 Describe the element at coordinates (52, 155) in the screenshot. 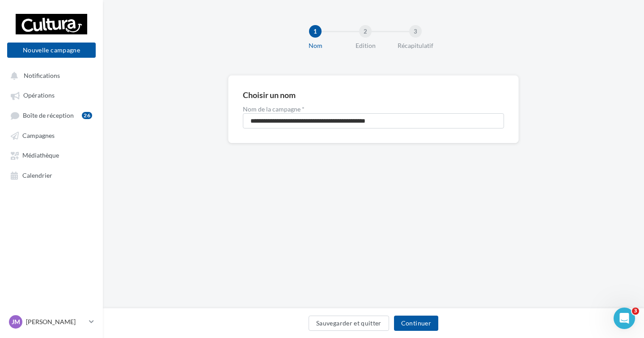

I see `a: Médiathèque` at that location.